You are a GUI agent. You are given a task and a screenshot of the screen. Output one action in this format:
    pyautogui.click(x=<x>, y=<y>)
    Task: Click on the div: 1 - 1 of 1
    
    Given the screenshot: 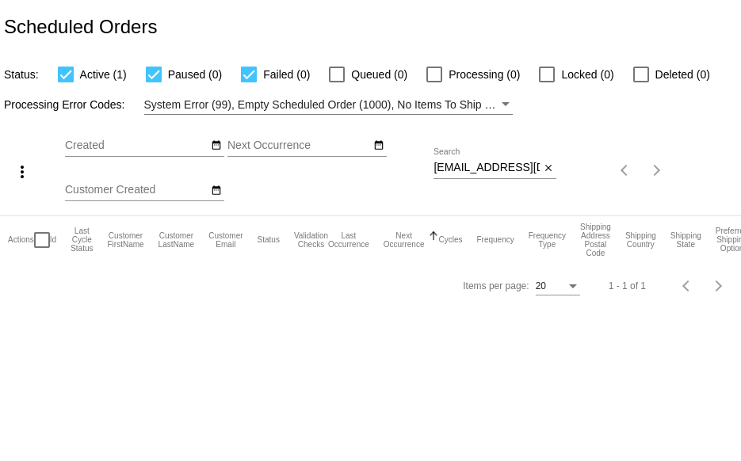 What is the action you would take?
    pyautogui.click(x=626, y=286)
    